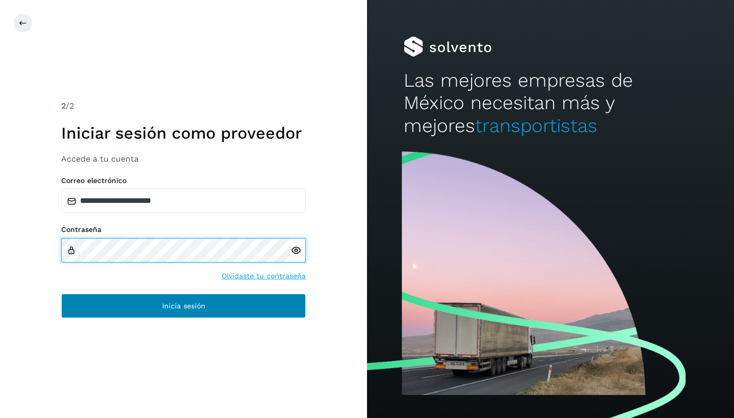 This screenshot has height=418, width=734. I want to click on h1: Iniciar sesión como proveedor, so click(184, 133).